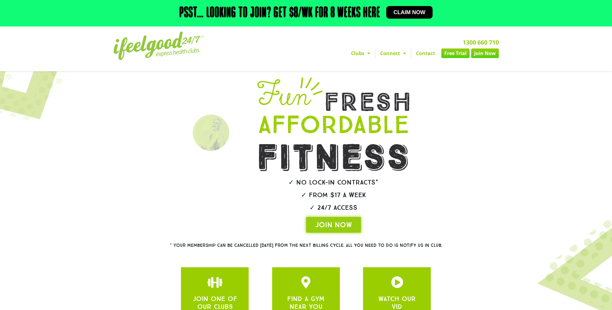 Image resolution: width=612 pixels, height=310 pixels. Describe the element at coordinates (393, 53) in the screenshot. I see `a: Connect` at that location.